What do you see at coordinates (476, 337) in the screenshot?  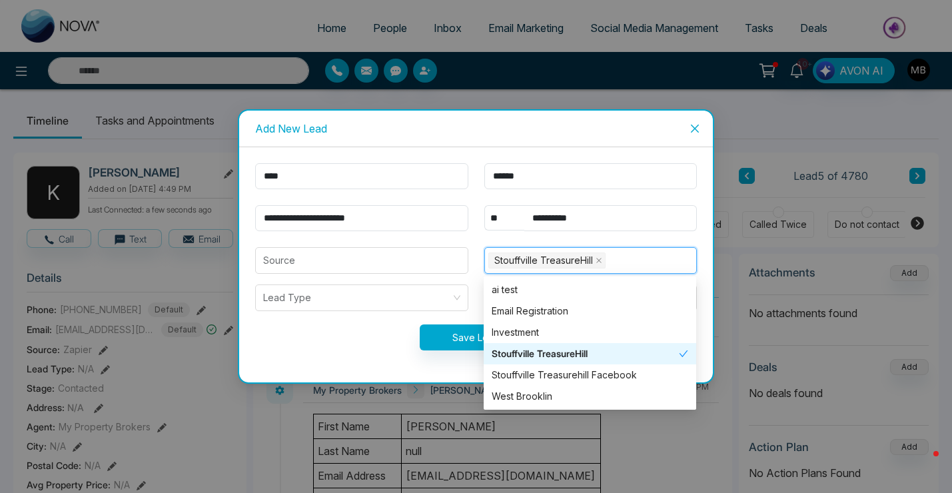 I see `button: Save Lead` at bounding box center [476, 337].